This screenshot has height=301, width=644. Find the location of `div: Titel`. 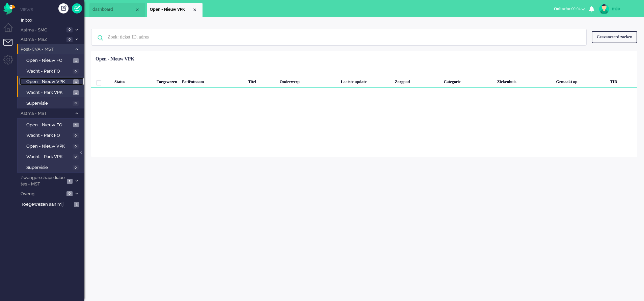

div: Titel is located at coordinates (261, 81).